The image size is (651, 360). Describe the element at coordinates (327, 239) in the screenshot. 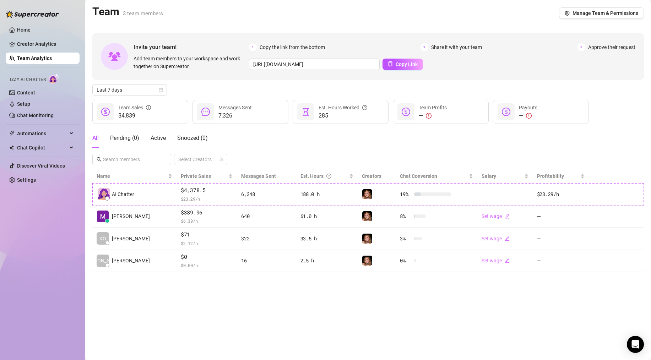

I see `div: 33.5 h` at that location.